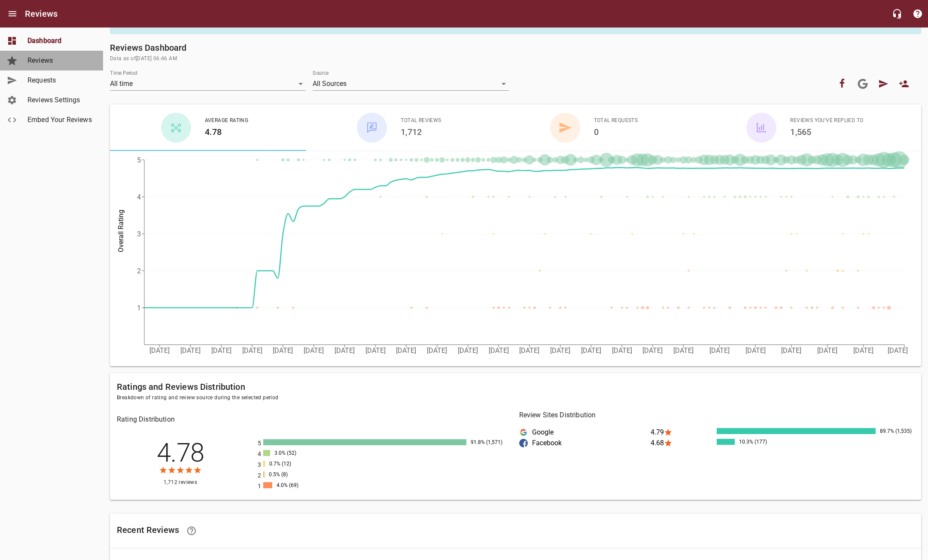  I want to click on tspan: 4, so click(139, 197).